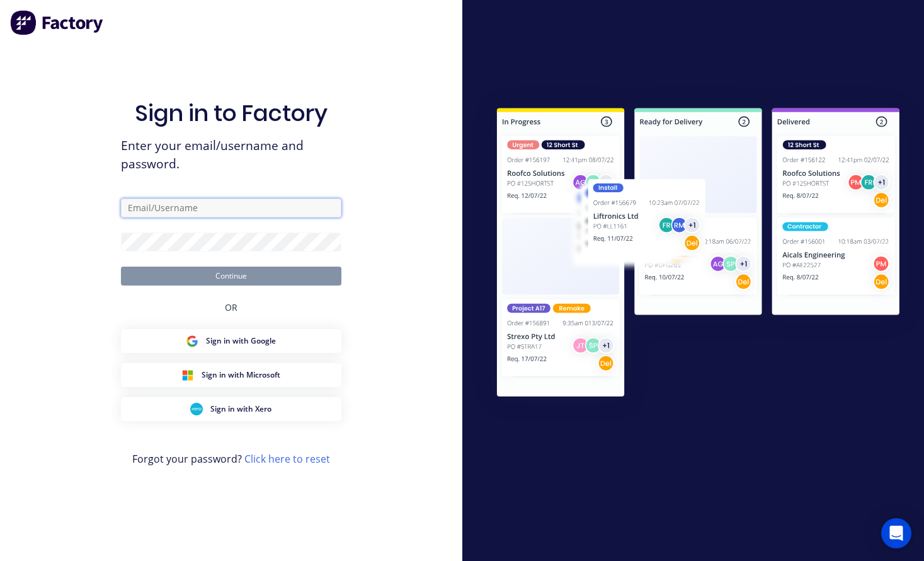  I want to click on input: Email/Username, so click(232, 208).